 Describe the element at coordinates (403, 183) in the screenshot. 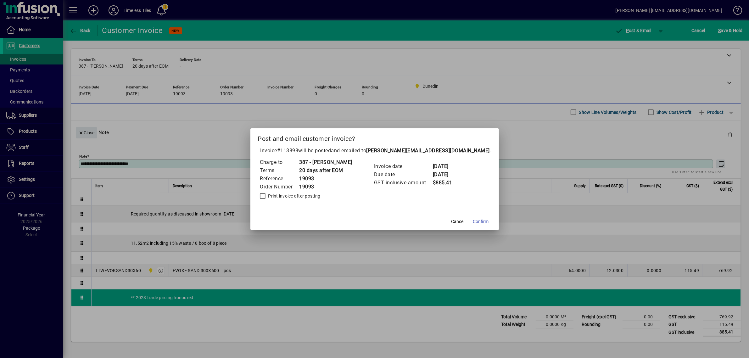

I see `td: GST inclusive amount` at that location.